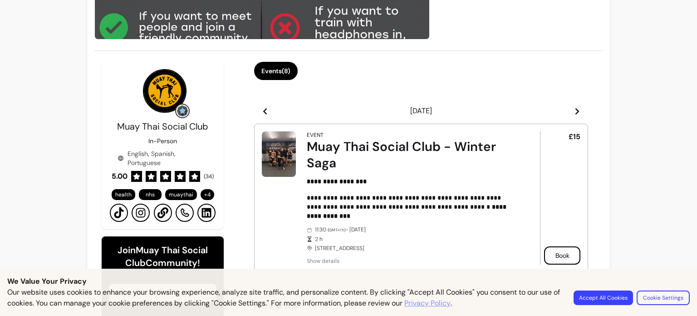 Image resolution: width=697 pixels, height=316 pixels. I want to click on span: 2 h, so click(415, 239).